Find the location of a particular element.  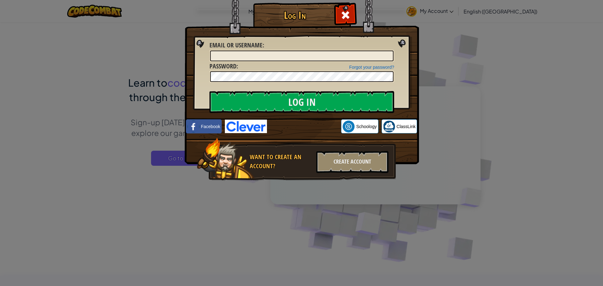

span: ClassLink is located at coordinates (406, 127).